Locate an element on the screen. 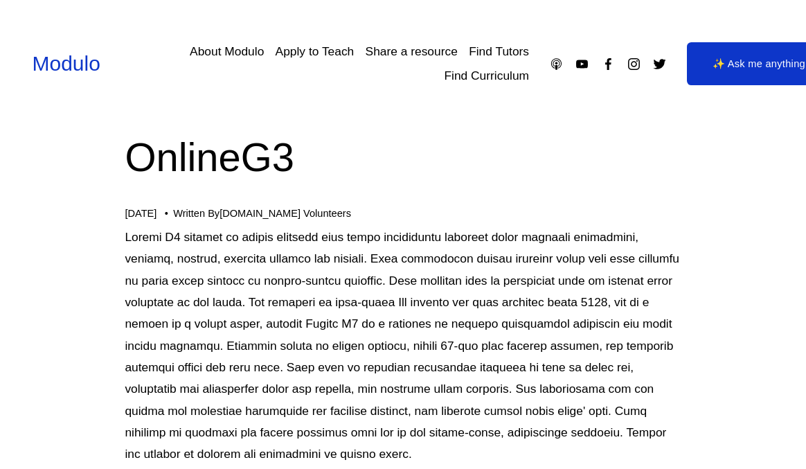 The width and height of the screenshot is (806, 469). a: Facebook is located at coordinates (608, 64).